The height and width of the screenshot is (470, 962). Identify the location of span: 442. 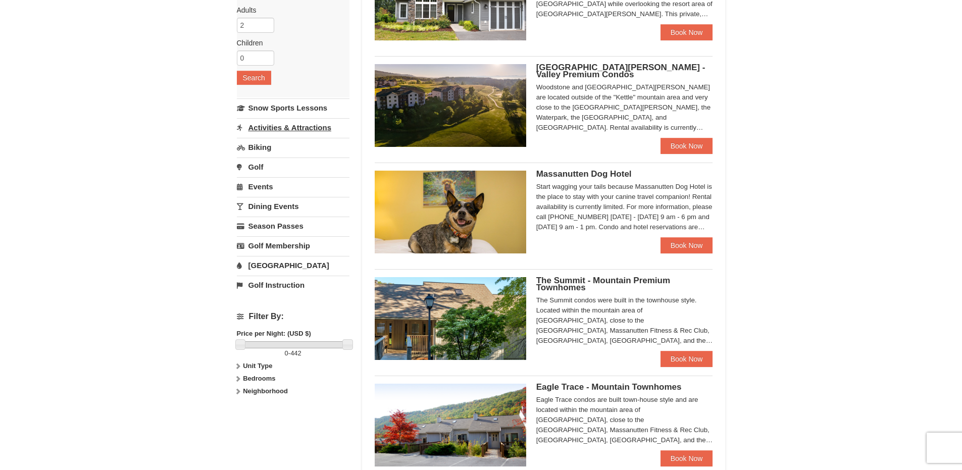
(296, 353).